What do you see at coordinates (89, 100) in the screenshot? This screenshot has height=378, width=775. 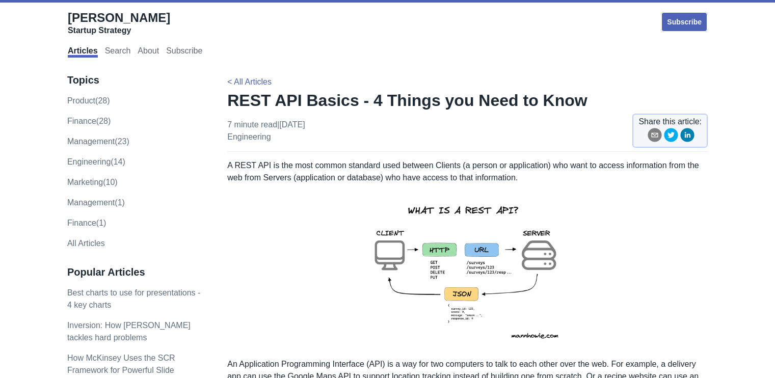 I see `a: product(28)` at bounding box center [89, 100].